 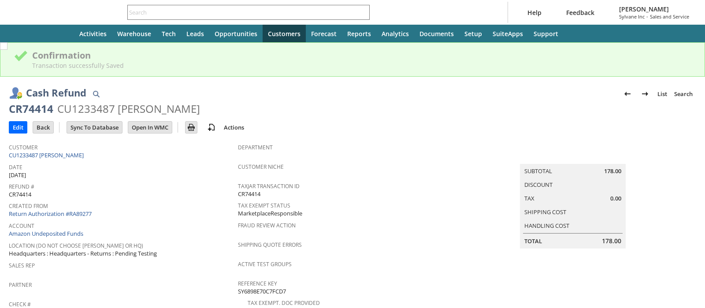 I want to click on svg: Home, so click(x=63, y=33).